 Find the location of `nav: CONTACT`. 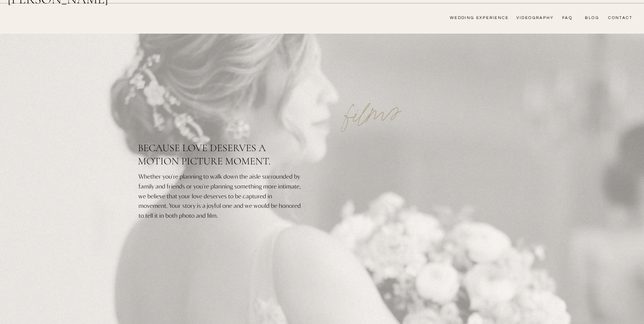

nav: CONTACT is located at coordinates (619, 18).